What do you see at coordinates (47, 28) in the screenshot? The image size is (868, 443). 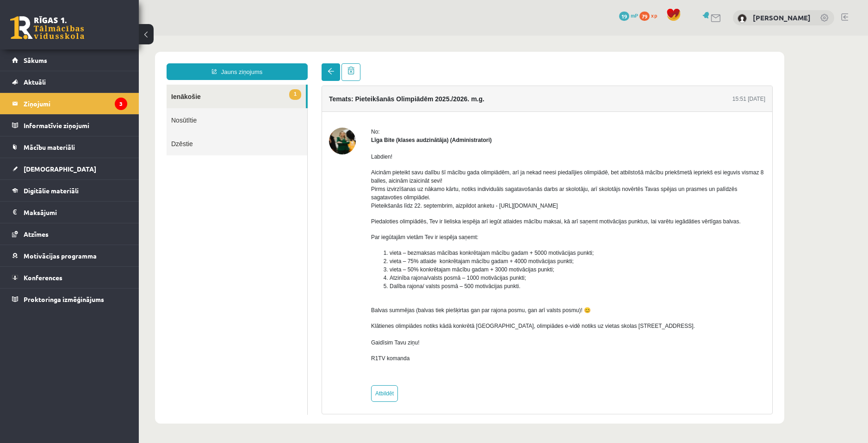 I see `a: Rīgas 1. Tālmācības vidusskola` at bounding box center [47, 28].